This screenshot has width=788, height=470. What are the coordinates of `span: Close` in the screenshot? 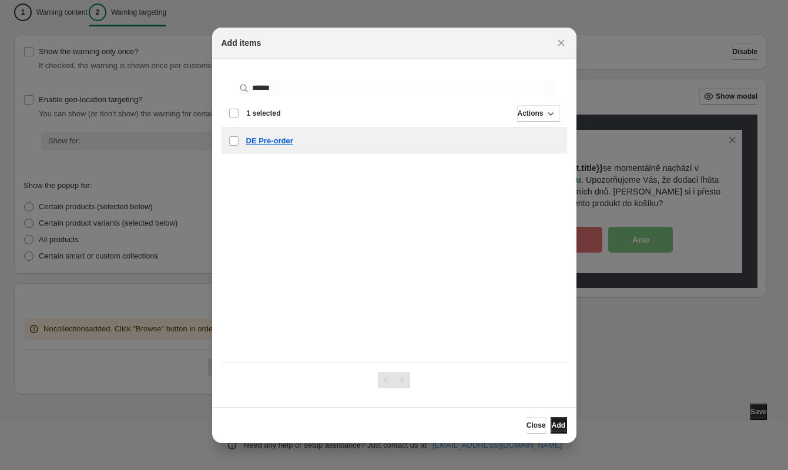 It's located at (536, 426).